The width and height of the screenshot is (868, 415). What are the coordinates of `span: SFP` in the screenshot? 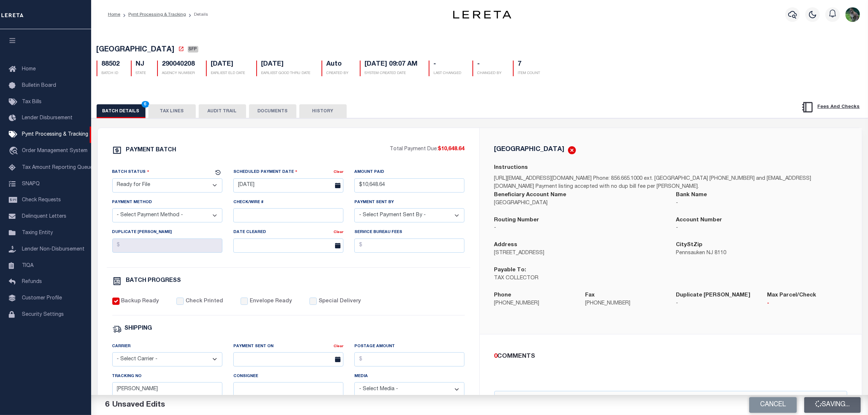 It's located at (193, 49).